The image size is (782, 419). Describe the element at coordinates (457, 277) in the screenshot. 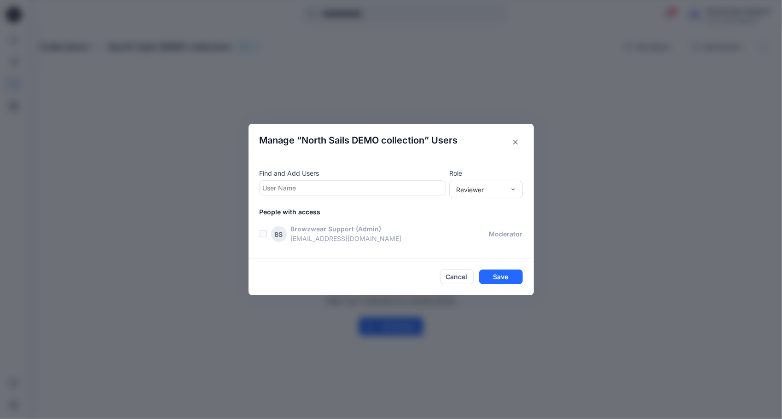

I see `button: Cancel` at that location.